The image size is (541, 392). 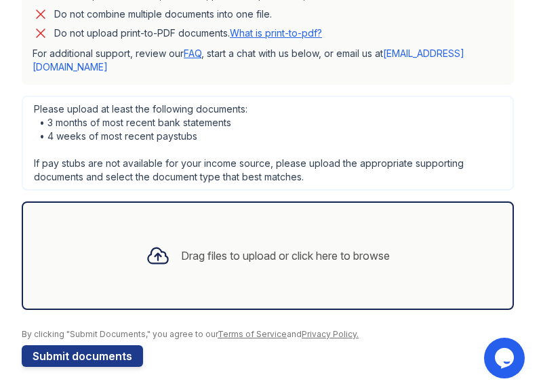 I want to click on div: By clicking "Submit Documents," you agree to our and, so click(x=271, y=334).